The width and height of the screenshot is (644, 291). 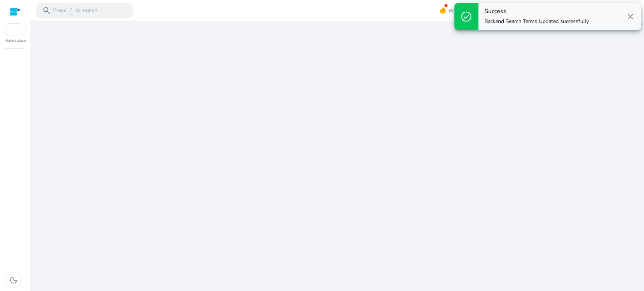 I want to click on p: Press to search, so click(x=75, y=10).